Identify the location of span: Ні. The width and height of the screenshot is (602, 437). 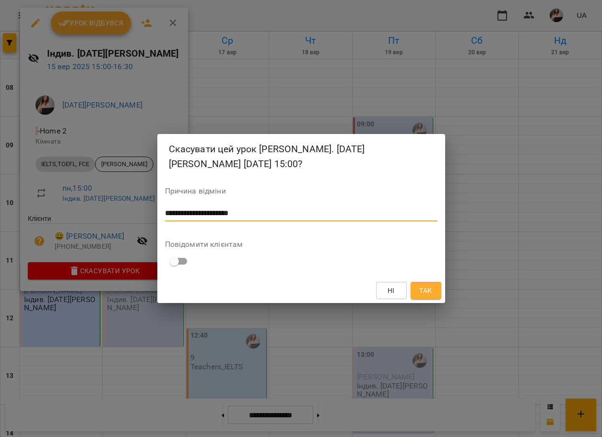
(391, 290).